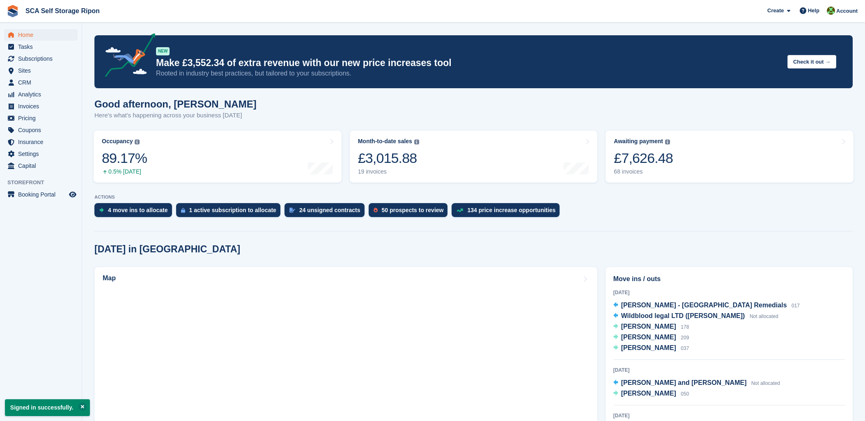  Describe the element at coordinates (685, 327) in the screenshot. I see `span: 178` at that location.